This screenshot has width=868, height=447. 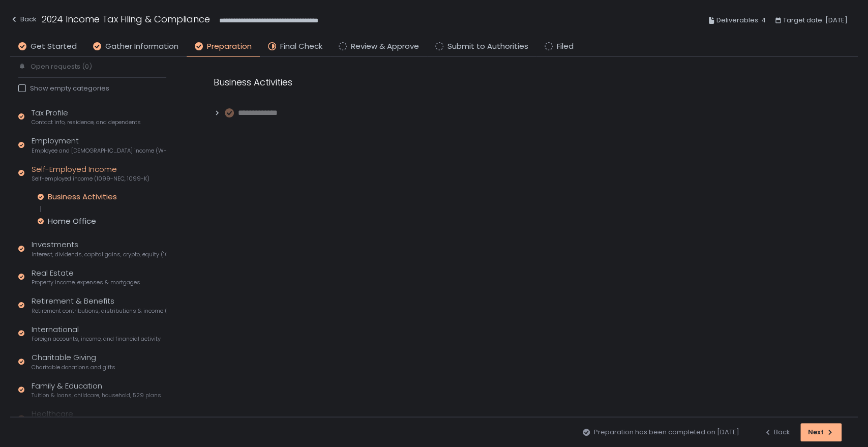 I want to click on div: Real Estate, so click(x=86, y=277).